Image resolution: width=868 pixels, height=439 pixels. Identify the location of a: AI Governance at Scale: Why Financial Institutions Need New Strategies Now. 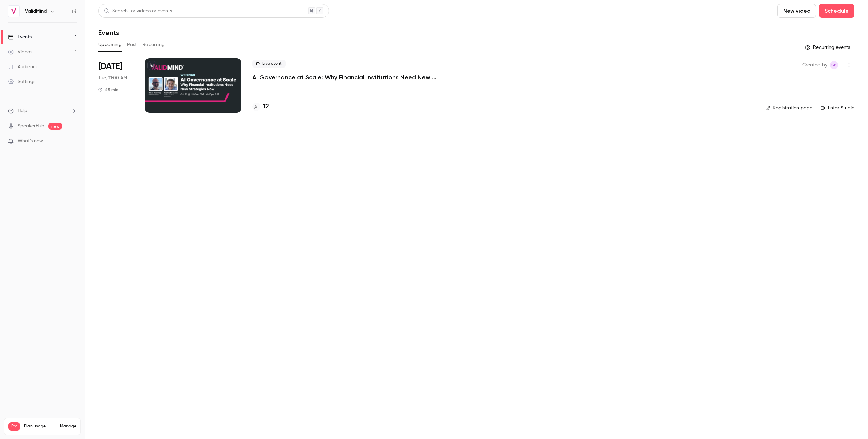
(354, 78).